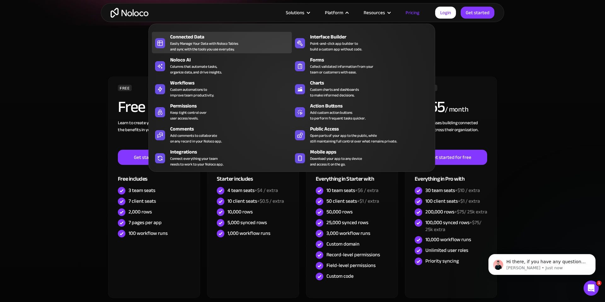  I want to click on div: message notification from Darragh, Just now. Hi there, if you have any questions about our pricin..., so click(63, 24).